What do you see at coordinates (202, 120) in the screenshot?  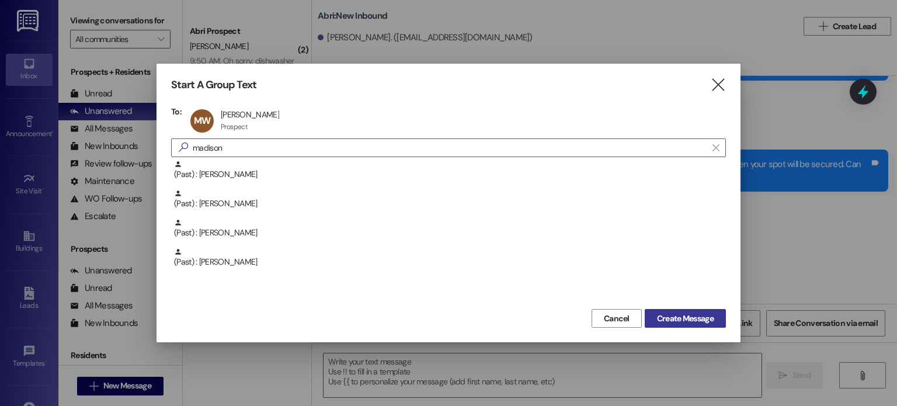 I see `span: MW` at bounding box center [202, 120].